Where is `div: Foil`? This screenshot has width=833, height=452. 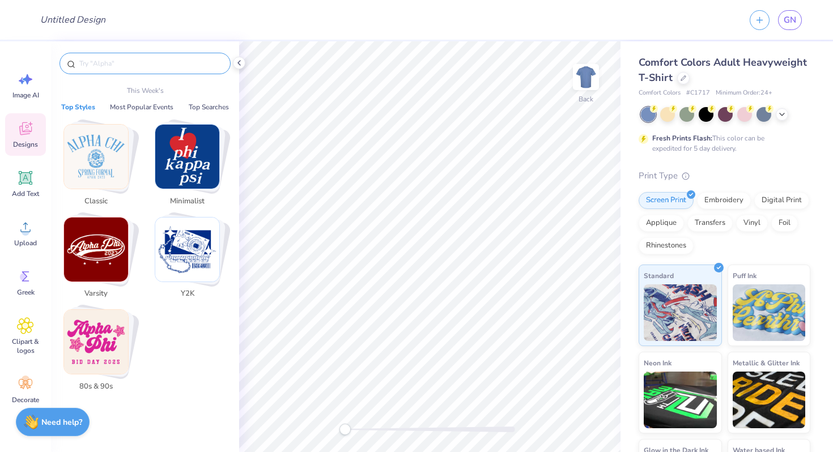 div: Foil is located at coordinates (784, 223).